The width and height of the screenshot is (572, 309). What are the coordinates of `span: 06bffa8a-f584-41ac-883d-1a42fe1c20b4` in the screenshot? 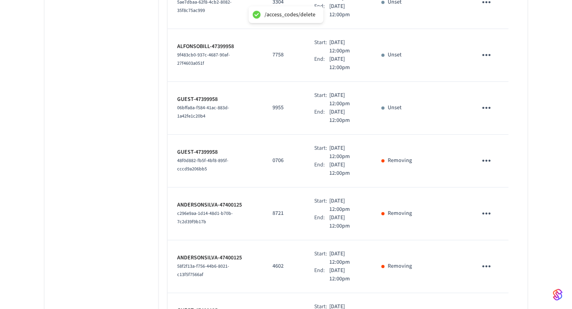 It's located at (203, 112).